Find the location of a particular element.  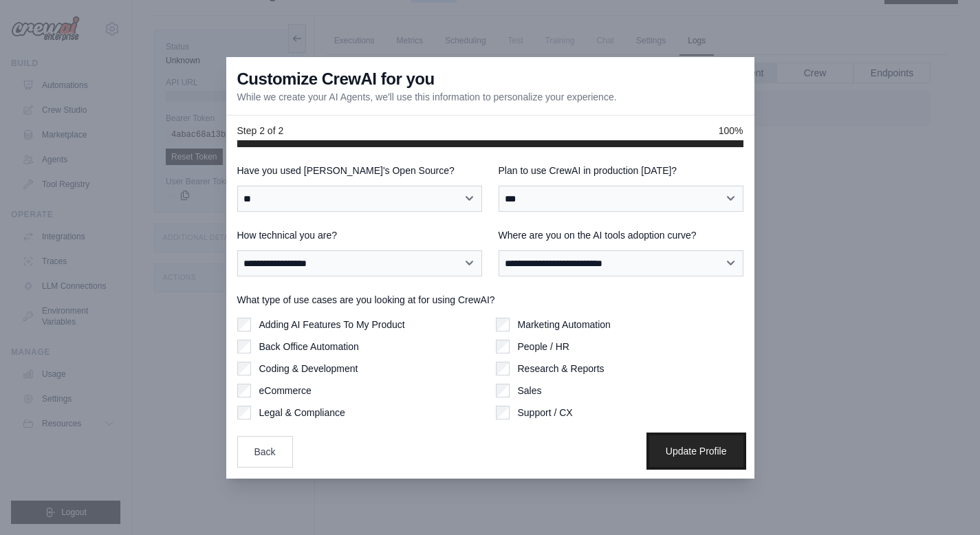

button: Back is located at coordinates (264, 452).